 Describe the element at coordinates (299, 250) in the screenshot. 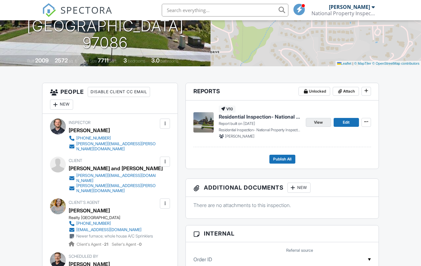

I see `label: Referral source` at that location.